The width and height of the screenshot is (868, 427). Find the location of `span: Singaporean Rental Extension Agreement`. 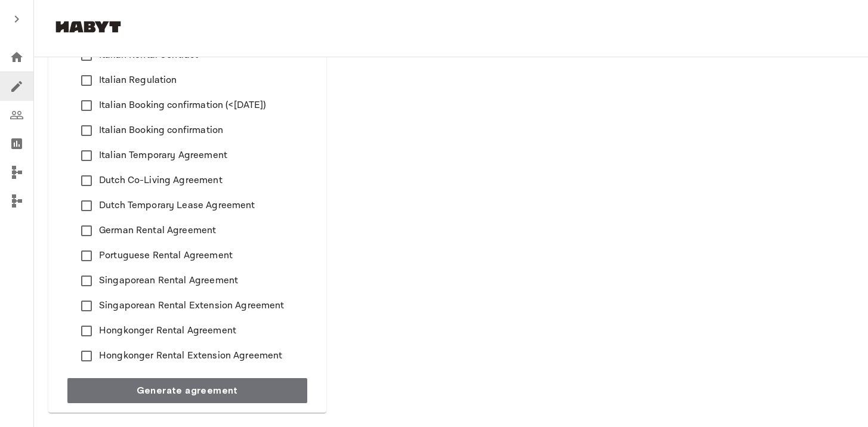

span: Singaporean Rental Extension Agreement is located at coordinates (191, 306).